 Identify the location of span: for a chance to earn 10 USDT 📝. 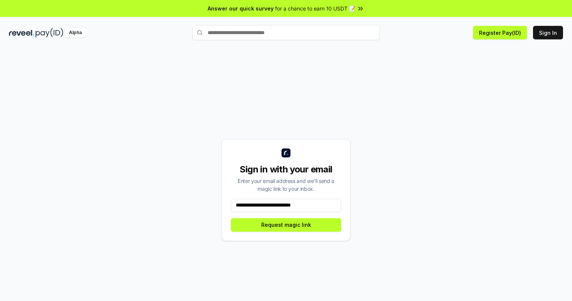
(315, 8).